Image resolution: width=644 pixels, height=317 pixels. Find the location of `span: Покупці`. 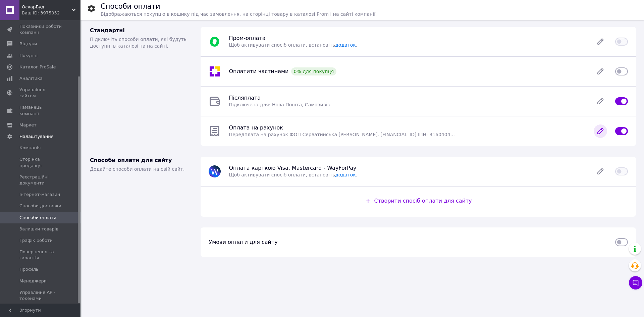

span: Покупці is located at coordinates (28, 56).